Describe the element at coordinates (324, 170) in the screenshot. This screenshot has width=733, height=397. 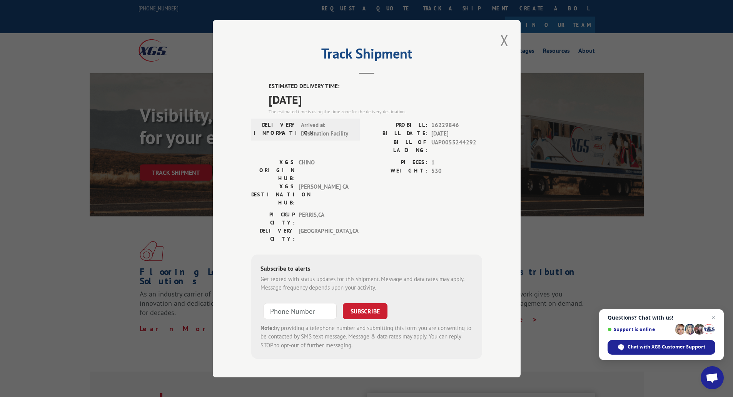
I see `span: CHINO` at that location.